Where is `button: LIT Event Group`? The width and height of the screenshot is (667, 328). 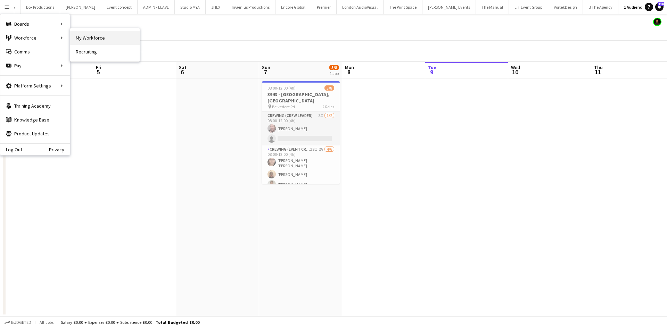 button: LIT Event Group is located at coordinates (528, 7).